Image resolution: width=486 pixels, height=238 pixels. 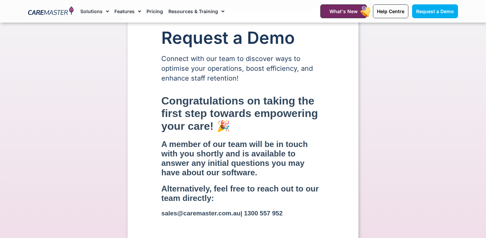 What do you see at coordinates (35, 118) in the screenshot?
I see `span: @caremaster` at bounding box center [35, 118].